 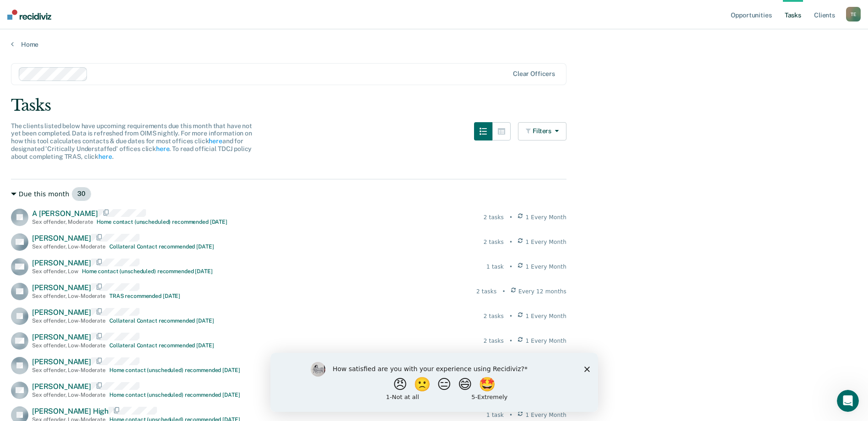 What do you see at coordinates (29, 15) in the screenshot?
I see `img: Recidiviz` at bounding box center [29, 15].